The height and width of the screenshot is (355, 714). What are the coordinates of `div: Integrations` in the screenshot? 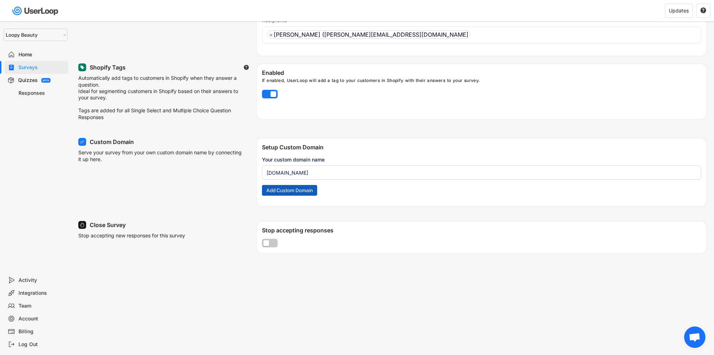 It's located at (42, 293).